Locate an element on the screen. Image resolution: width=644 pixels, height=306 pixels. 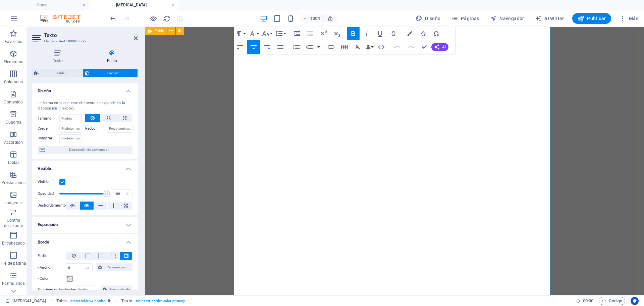
p: Elementos is located at coordinates (14, 62).